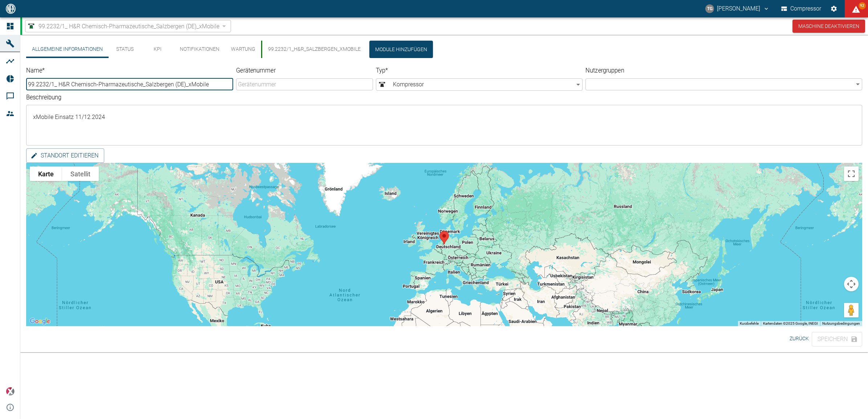  Describe the element at coordinates (129, 26) in the screenshot. I see `span: 99.2232/1_ H&R Chemisch-Pharmazeutische_Salzbergen (DE)_xMobile` at that location.